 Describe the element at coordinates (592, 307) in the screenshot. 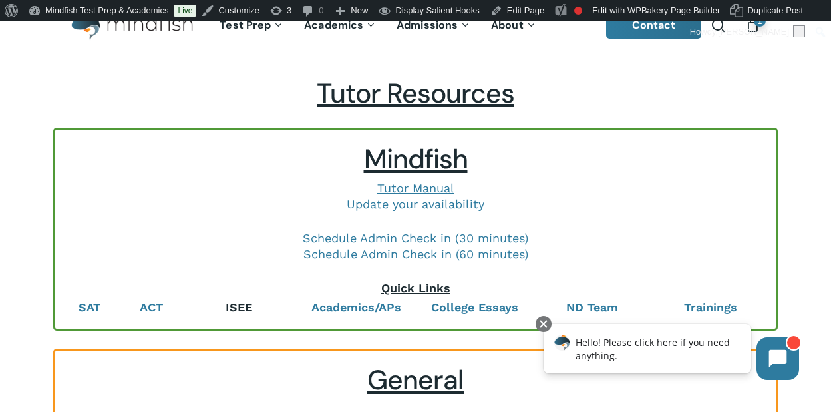

I see `strong: ND Team` at that location.